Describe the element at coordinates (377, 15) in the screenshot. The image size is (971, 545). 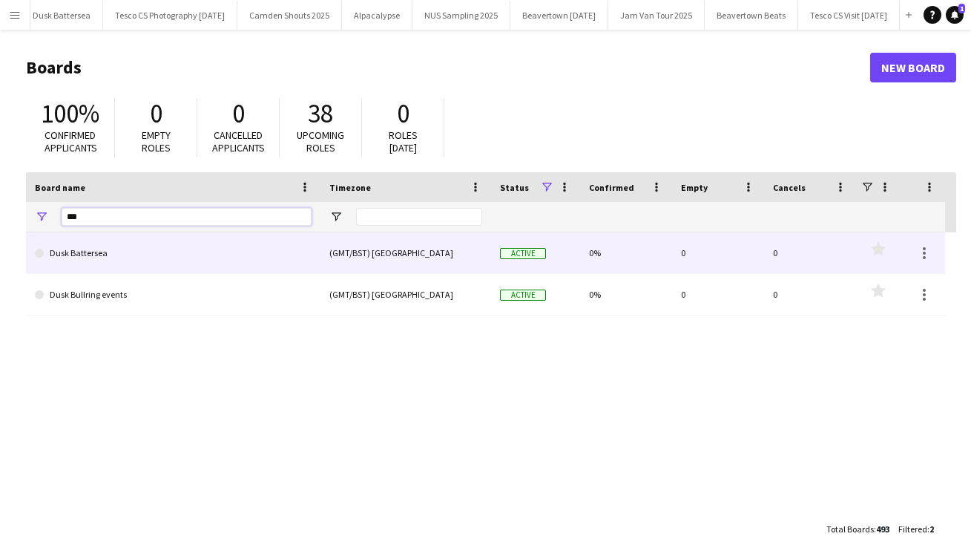
I see `button: Alpacalypse` at that location.